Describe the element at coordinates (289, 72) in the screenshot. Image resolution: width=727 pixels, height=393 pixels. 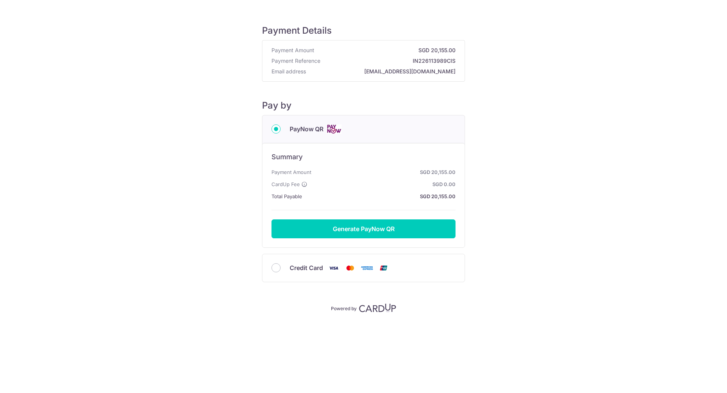
I see `span: Email address` at that location.